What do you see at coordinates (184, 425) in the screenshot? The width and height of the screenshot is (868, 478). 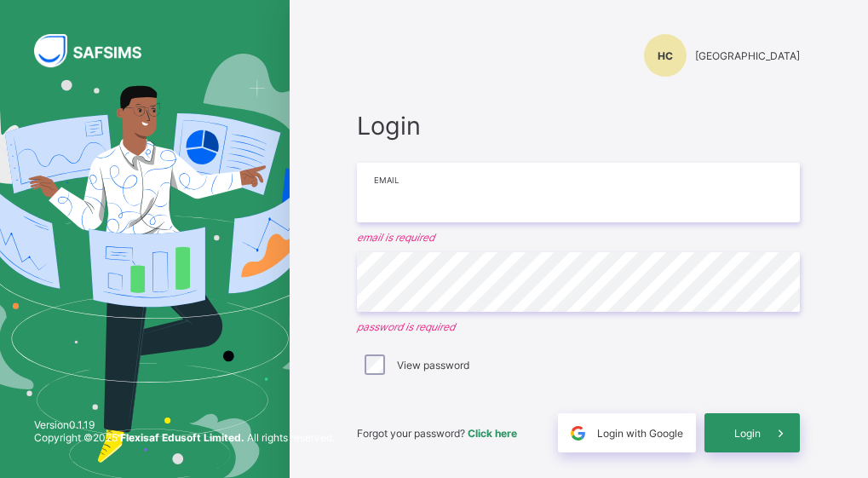 I see `span: Version 0.1.19` at bounding box center [184, 425].